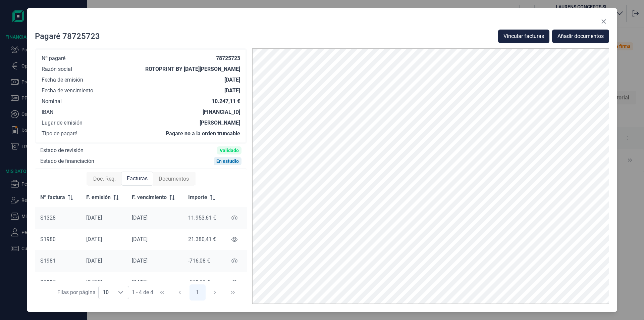 The width and height of the screenshot is (644, 320). I want to click on div: Tipo de pagaré, so click(59, 134).